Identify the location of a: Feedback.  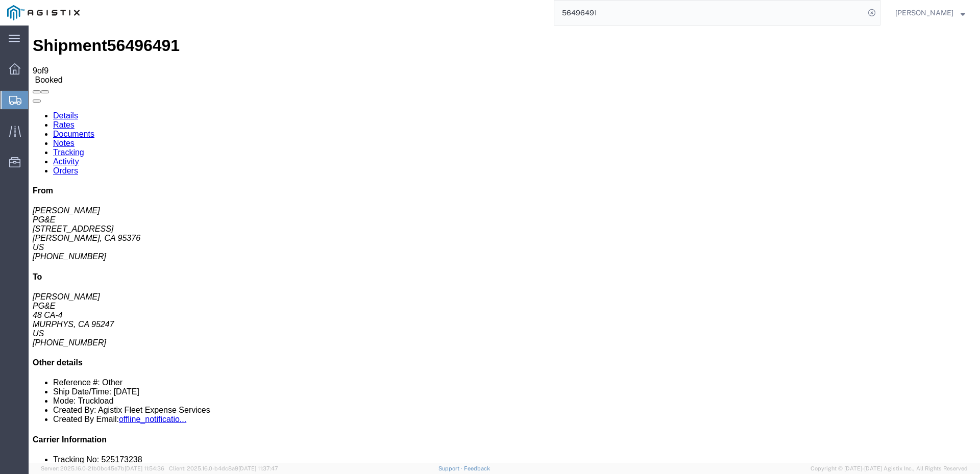
(477, 469).